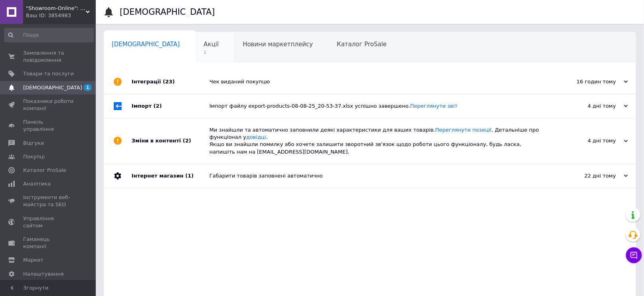 The width and height of the screenshot is (644, 296). I want to click on a: довідці, so click(256, 137).